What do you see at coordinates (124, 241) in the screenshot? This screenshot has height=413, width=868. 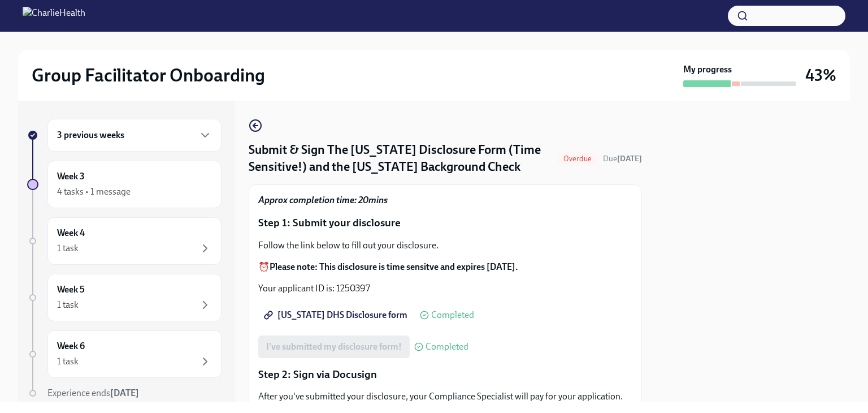 I see `a: Week 41 task` at bounding box center [124, 241].